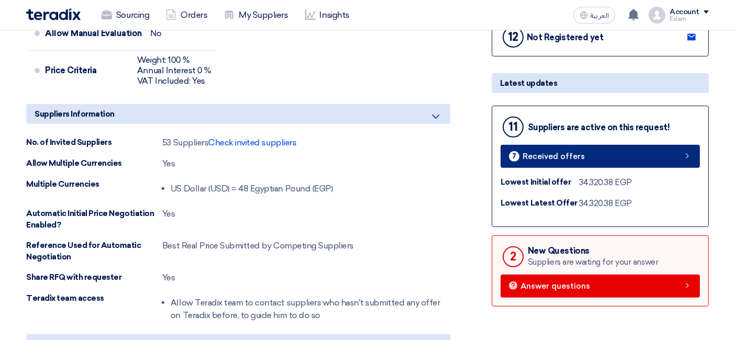  Describe the element at coordinates (252, 189) in the screenshot. I see `li: US Dollar (USD) = 48 Egyptian Pound (EGP)` at that location.